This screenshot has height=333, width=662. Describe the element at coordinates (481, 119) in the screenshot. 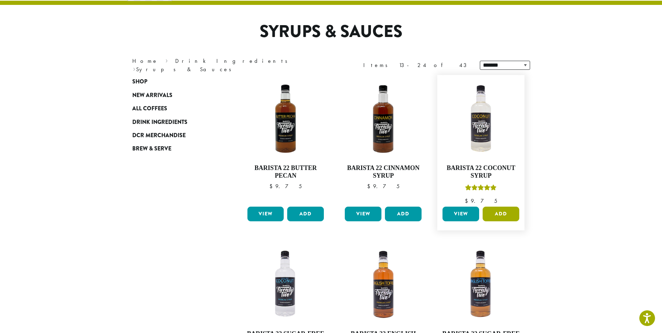

I see `img: COCONUT-300x300.png` at that location.